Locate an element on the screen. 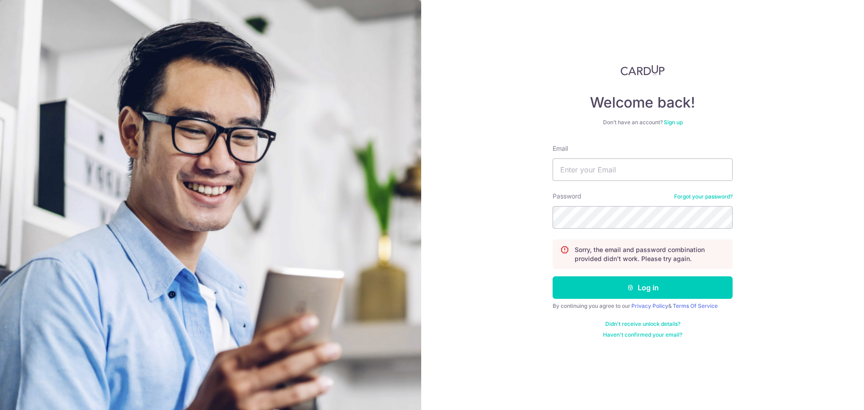 The width and height of the screenshot is (864, 410). p: Sorry, the email and password combination provided didn't work. Please try again. is located at coordinates (650, 254).